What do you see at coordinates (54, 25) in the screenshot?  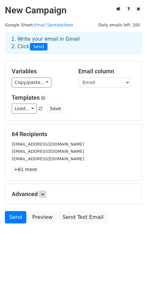 I see `a: Email Spreadsheet` at bounding box center [54, 25].